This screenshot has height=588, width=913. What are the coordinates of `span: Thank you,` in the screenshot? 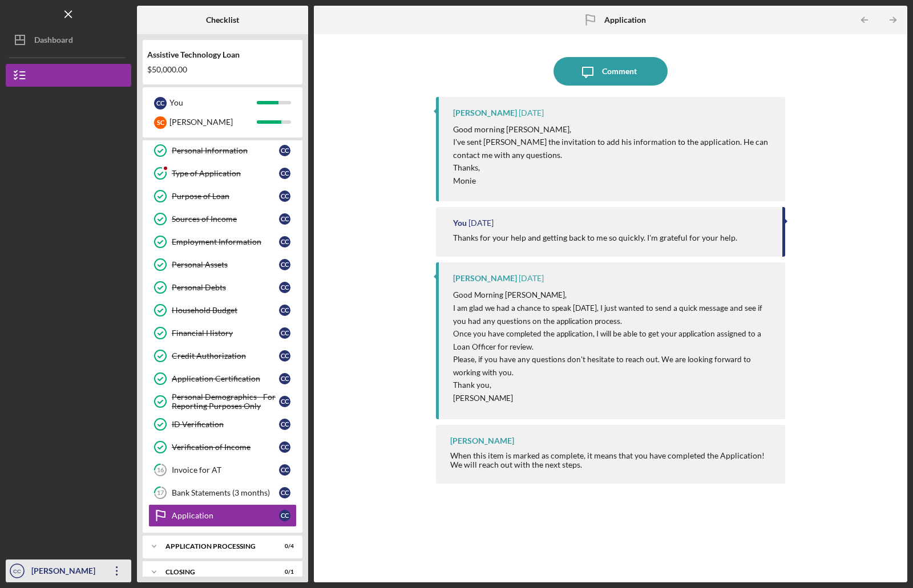 It's located at (472, 385).